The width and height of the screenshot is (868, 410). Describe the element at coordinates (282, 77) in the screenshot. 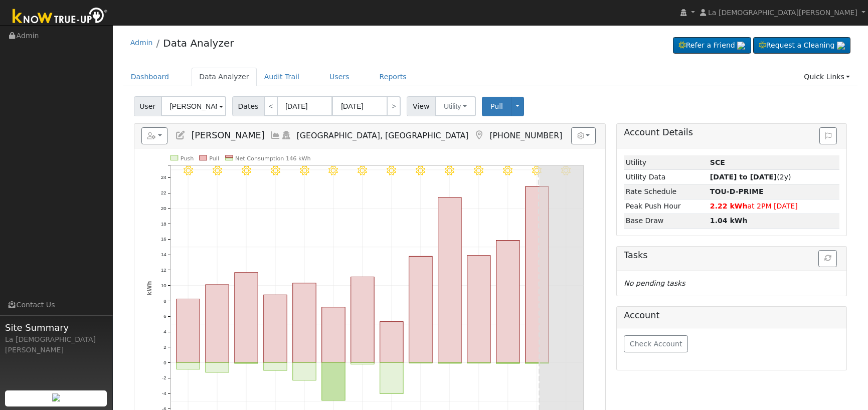

I see `a: Audit Trail` at that location.